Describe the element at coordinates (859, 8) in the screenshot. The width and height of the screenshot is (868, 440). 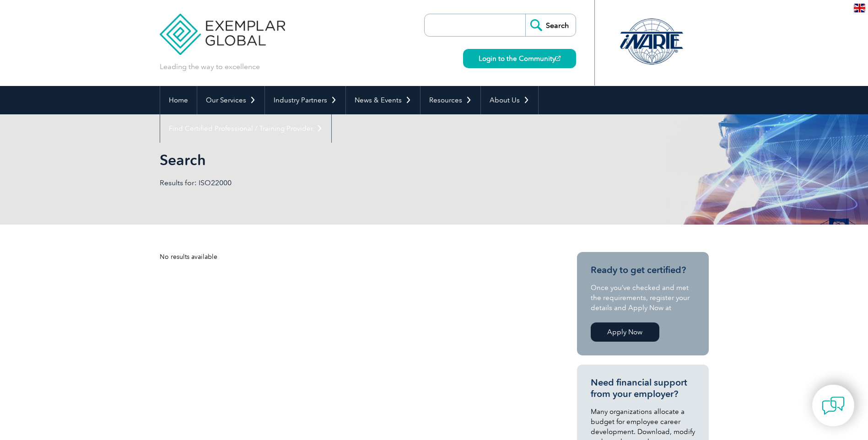
I see `img: en` at that location.